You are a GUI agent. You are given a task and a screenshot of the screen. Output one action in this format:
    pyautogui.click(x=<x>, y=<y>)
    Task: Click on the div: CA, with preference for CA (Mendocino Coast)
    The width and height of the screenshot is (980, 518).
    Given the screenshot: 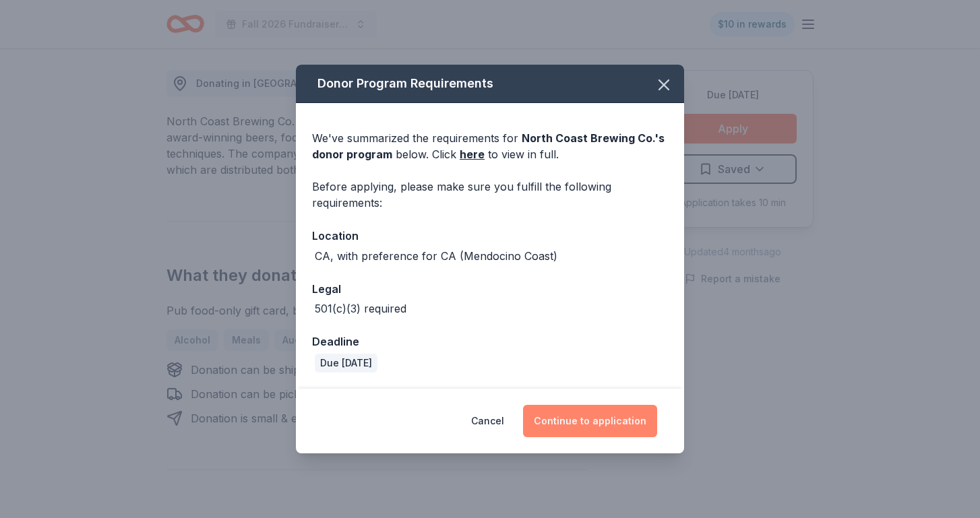 What is the action you would take?
    pyautogui.click(x=436, y=256)
    